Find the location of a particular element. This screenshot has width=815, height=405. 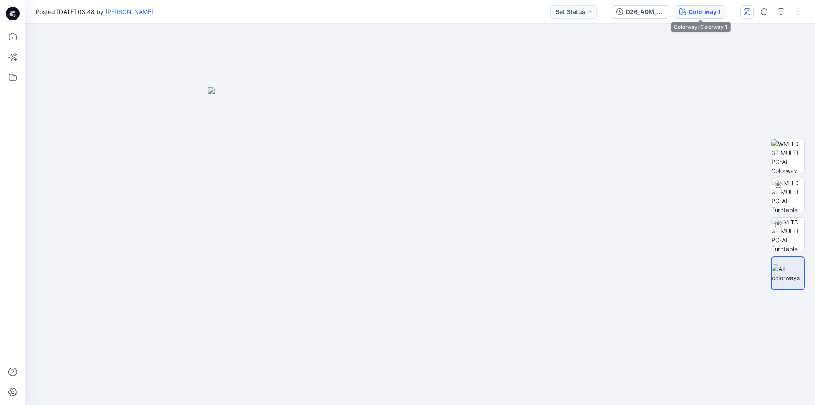

div: D26_ADM_COVERALL is located at coordinates (645, 12).